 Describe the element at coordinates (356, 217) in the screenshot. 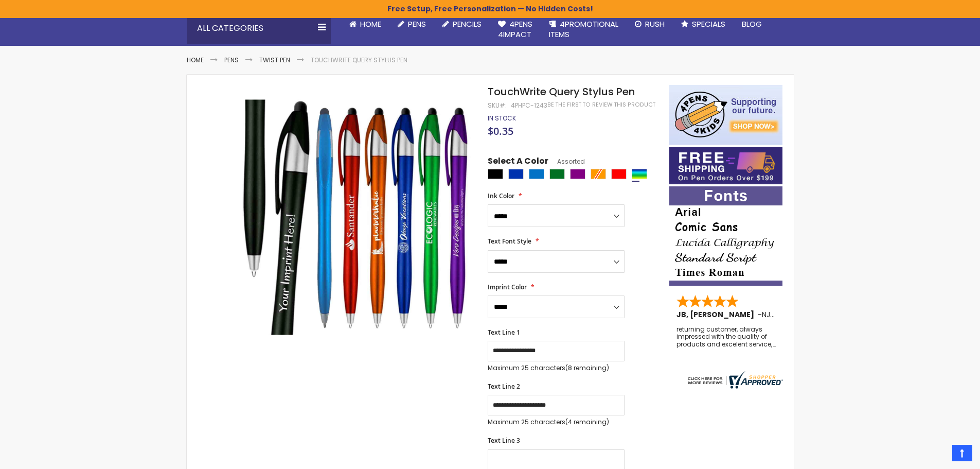

I see `img: main-4phpc-1243-touchwrite-query-stylus-pen-2_1.jpg` at that location.